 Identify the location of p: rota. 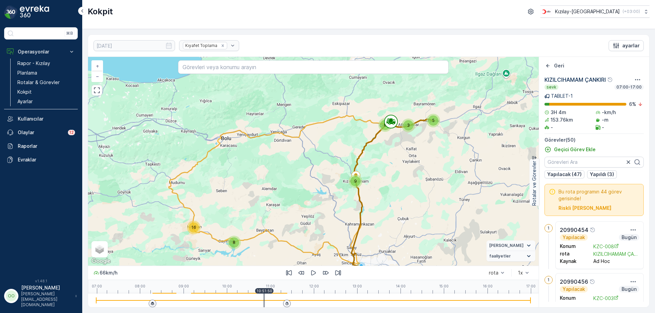
(564, 254).